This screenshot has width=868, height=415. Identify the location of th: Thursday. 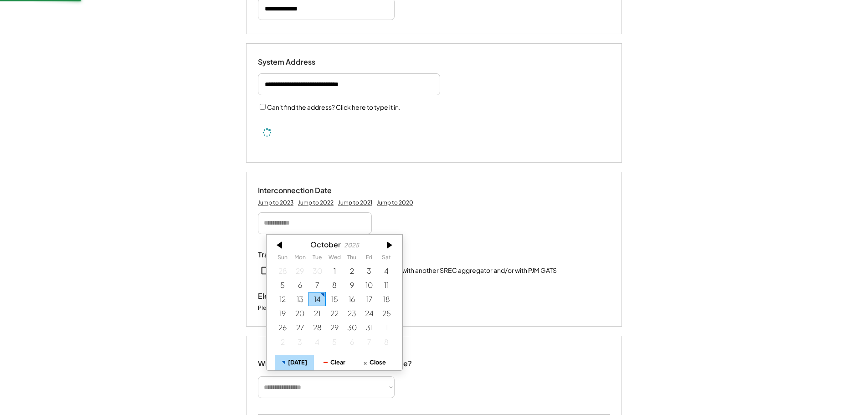
(352, 259).